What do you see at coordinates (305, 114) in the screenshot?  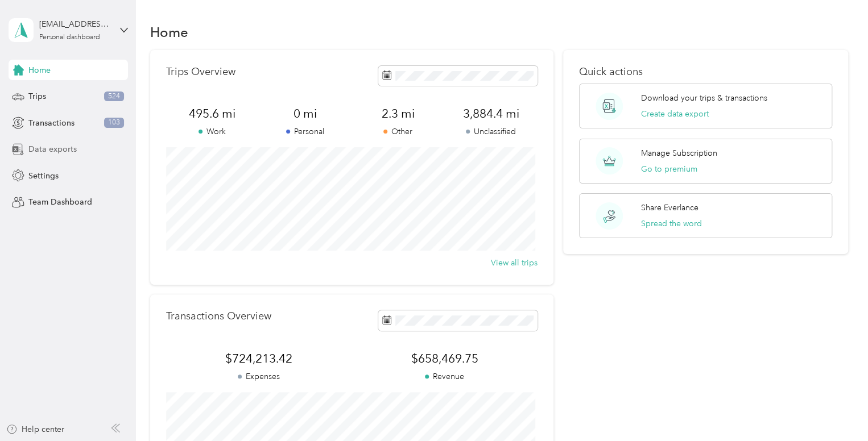 I see `span: 0 mi` at bounding box center [305, 114].